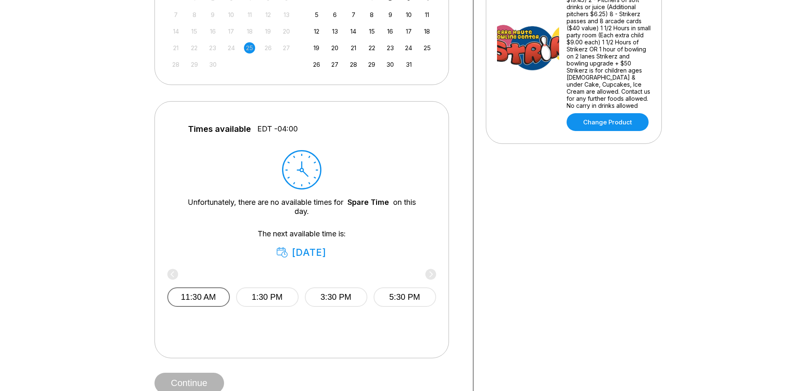 The image size is (789, 391). What do you see at coordinates (231, 14) in the screenshot?
I see `div: Not available Wednesday, September 10th, 2025` at bounding box center [231, 14].